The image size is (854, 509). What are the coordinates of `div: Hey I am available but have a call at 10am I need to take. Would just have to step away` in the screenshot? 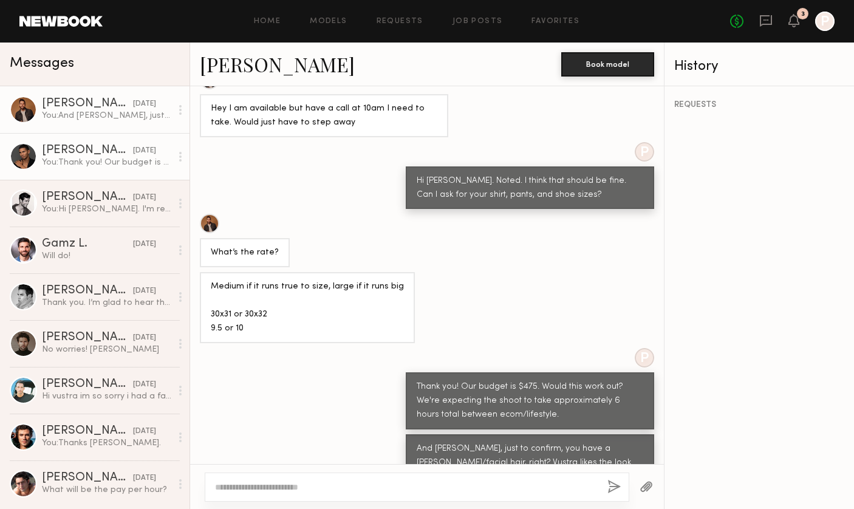 It's located at (324, 116).